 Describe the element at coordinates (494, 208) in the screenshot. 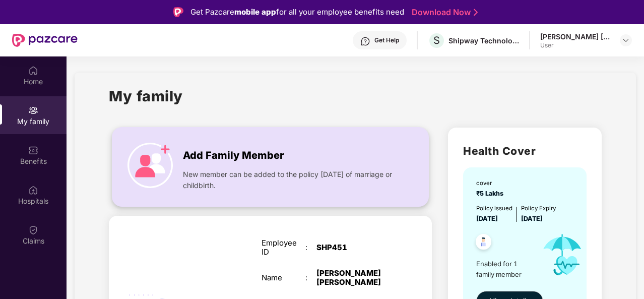

I see `div: Policy issued` at that location.